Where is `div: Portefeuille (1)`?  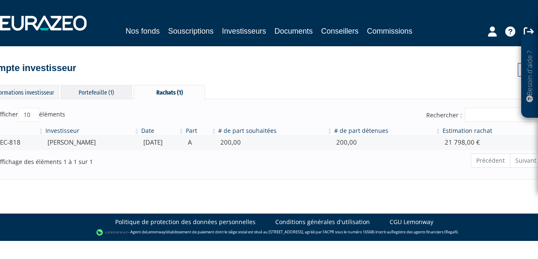 div: Portefeuille (1) is located at coordinates (96, 92).